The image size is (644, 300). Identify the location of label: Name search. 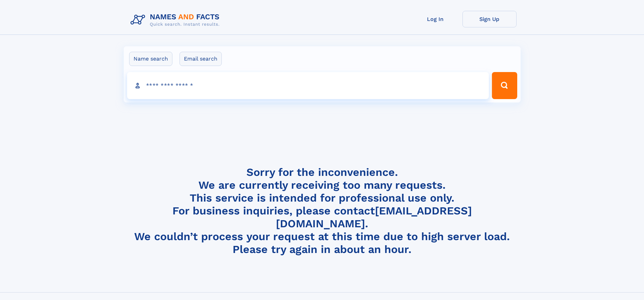
(151, 59).